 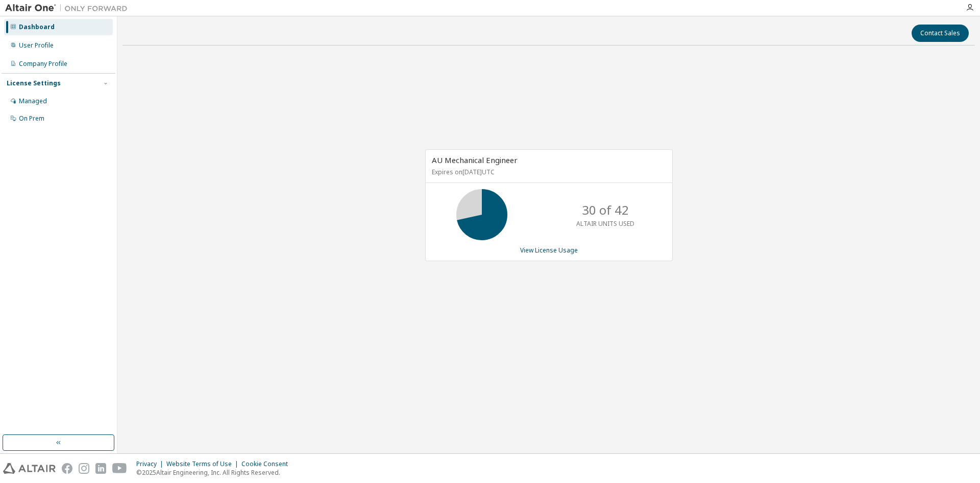 I want to click on img: Altair One, so click(x=69, y=8).